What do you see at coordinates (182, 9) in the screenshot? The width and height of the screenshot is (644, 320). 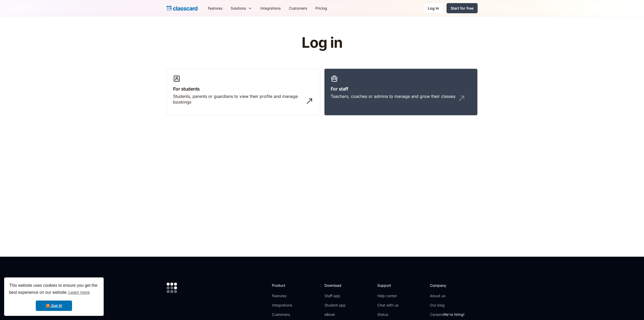 I see `a: home` at bounding box center [182, 9].